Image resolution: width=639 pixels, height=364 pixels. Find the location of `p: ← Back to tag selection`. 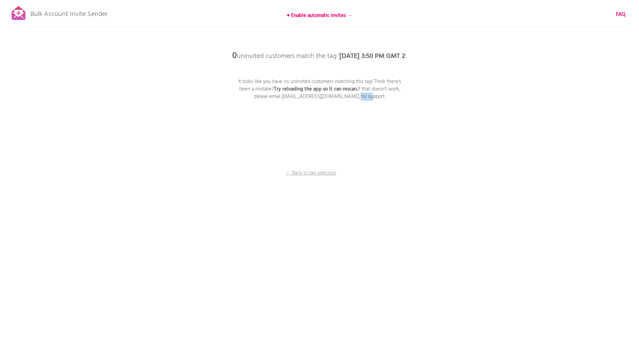

p: ← Back to tag selection is located at coordinates (311, 173).